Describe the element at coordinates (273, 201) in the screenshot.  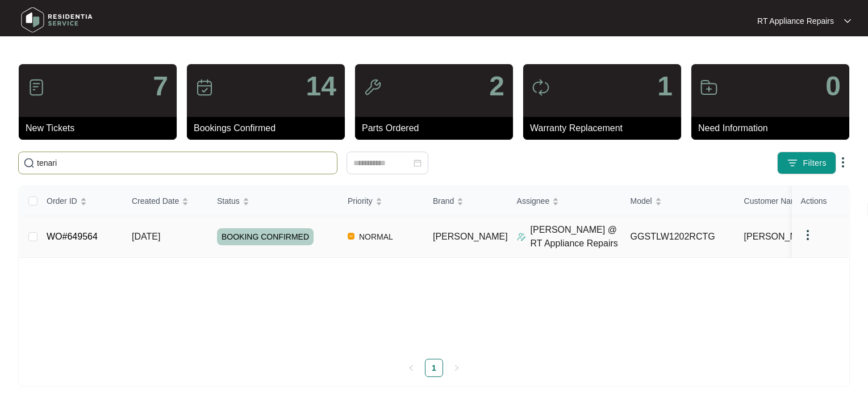
I see `th: Status` at that location.